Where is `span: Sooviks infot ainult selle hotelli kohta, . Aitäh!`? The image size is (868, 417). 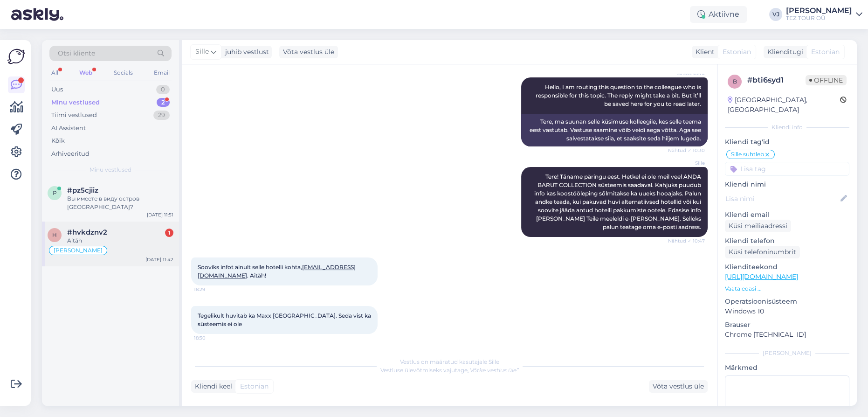
span: Sooviks infot ainult selle hotelli kohta, . Aitäh! is located at coordinates (276, 271).